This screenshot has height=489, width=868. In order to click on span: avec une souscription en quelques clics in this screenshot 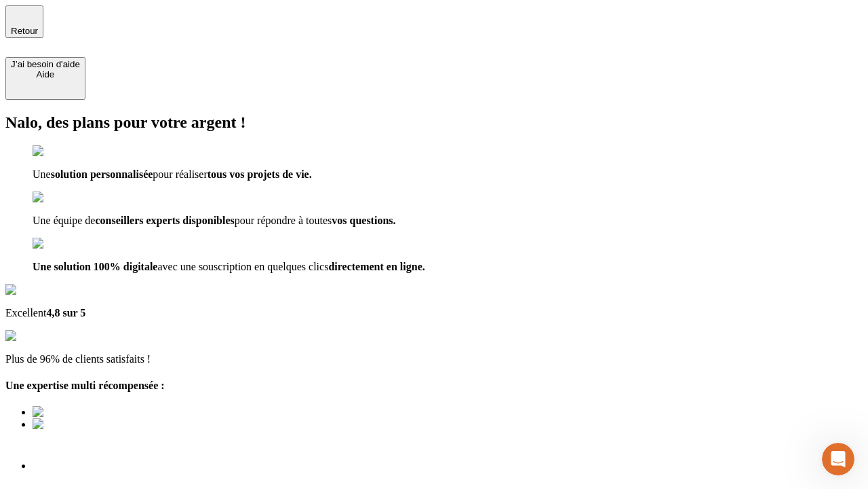, I will do `click(243, 266)`.